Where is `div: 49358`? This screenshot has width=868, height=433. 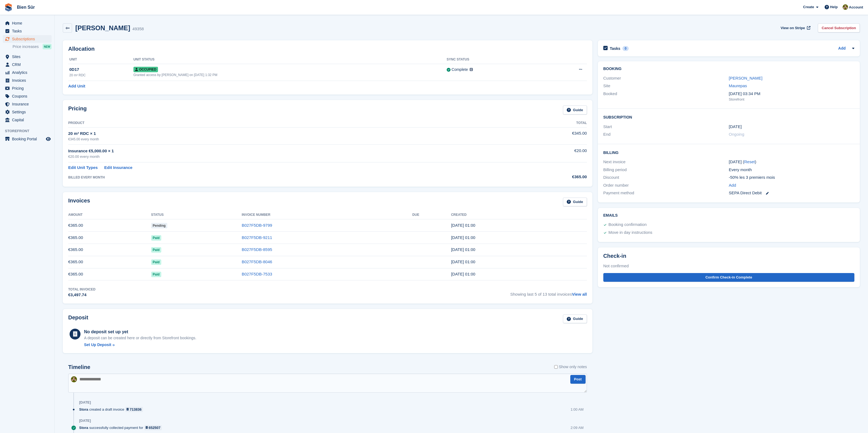 div: 49358 is located at coordinates (138, 29).